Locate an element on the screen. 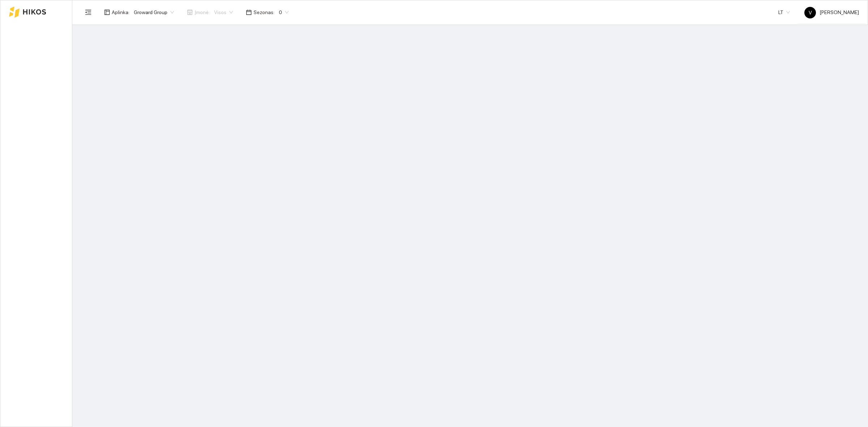 Image resolution: width=868 pixels, height=427 pixels. span: Sezonas : is located at coordinates (264, 12).